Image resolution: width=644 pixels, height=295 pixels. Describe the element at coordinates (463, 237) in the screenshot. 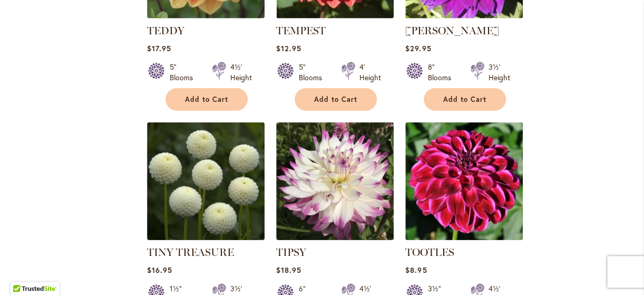

I see `a: Tootles` at that location.